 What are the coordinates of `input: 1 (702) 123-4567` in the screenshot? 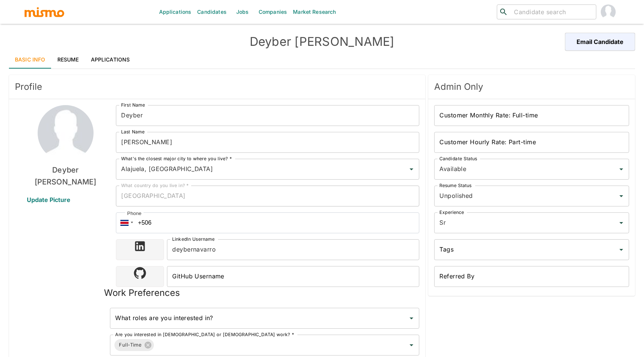 It's located at (267, 223).